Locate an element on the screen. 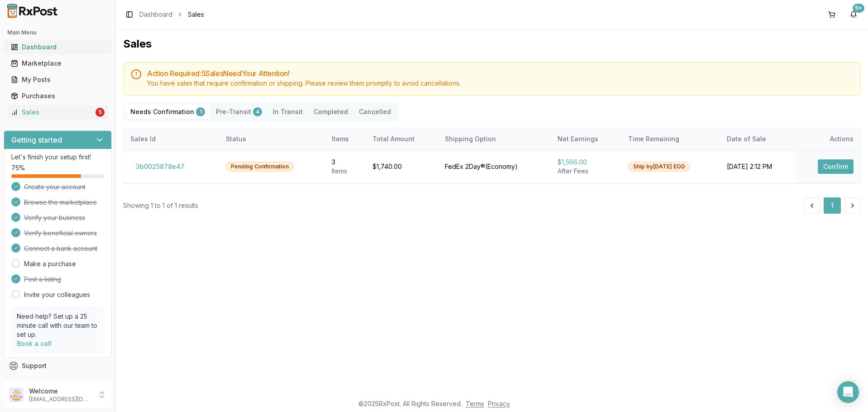  img: RxPost Logo is located at coordinates (32, 11).